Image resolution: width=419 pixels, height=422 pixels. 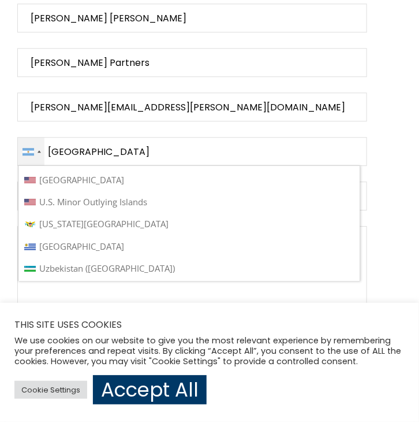 I want to click on span: U.S. Minor Outlying Islands, so click(x=93, y=202).